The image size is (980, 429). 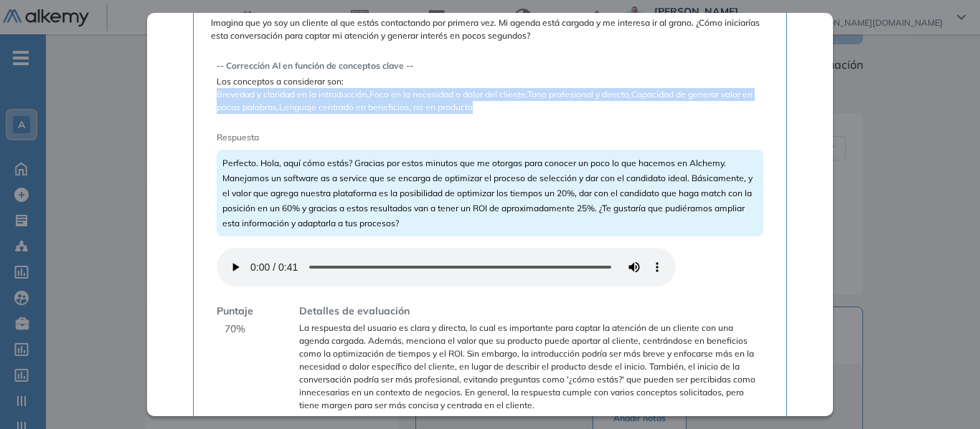 What do you see at coordinates (531, 367) in the screenshot?
I see `span: La respuesta del usuario es clara y directa, lo cual es importante para captar la atención de un ...` at bounding box center [531, 367].